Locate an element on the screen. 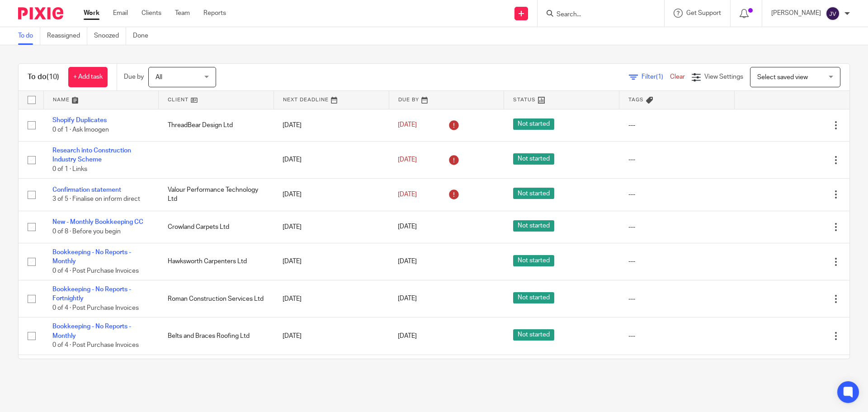 Image resolution: width=868 pixels, height=412 pixels. a: Email is located at coordinates (121, 13).